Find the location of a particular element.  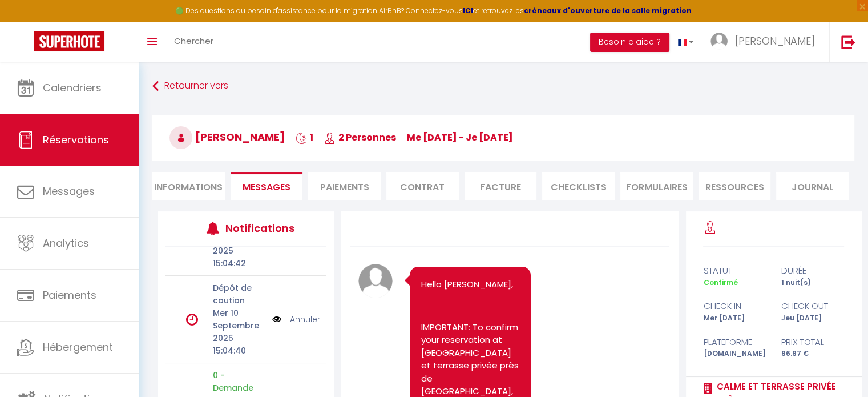

a: Chercher is located at coordinates (193, 42).